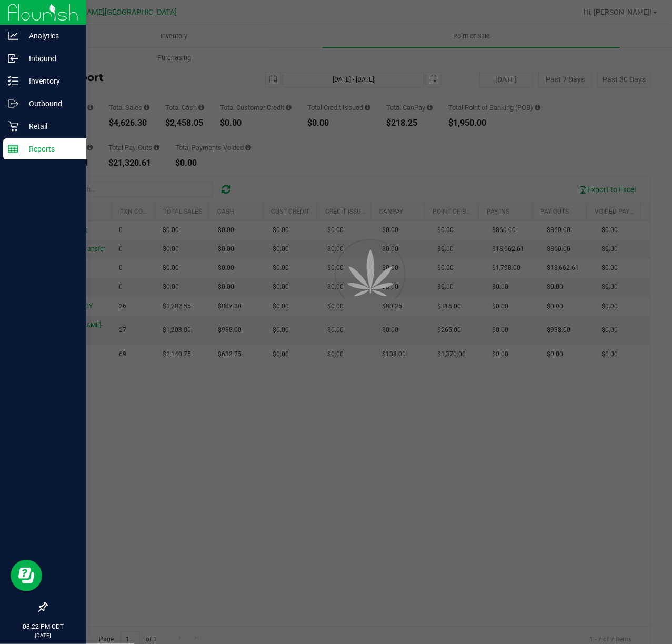  Describe the element at coordinates (50, 35) in the screenshot. I see `p: Analytics` at that location.